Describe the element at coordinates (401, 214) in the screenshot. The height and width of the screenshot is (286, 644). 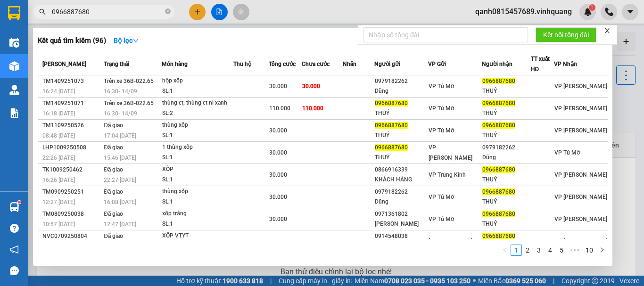
I see `div: 0971361802` at that location.